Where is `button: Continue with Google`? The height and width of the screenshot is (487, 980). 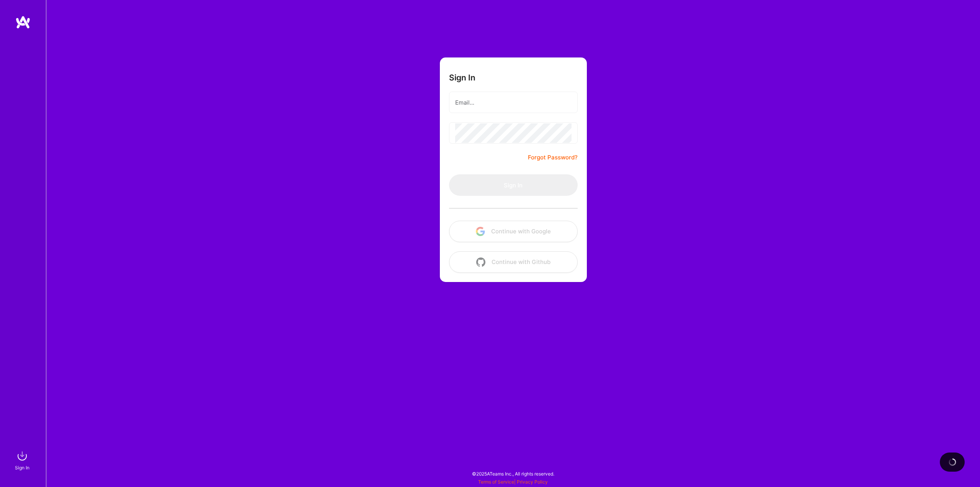
button: Continue with Google is located at coordinates (513, 231).